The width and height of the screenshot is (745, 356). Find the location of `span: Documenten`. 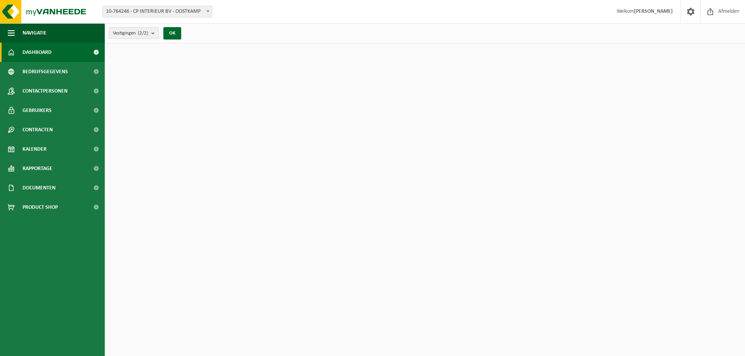

span: Documenten is located at coordinates (39, 188).